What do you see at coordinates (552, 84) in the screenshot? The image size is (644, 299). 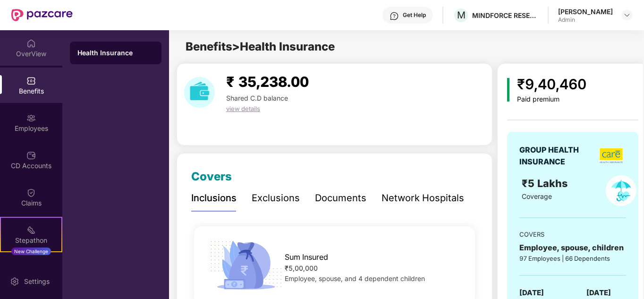 I see `div: ₹9,40,460` at bounding box center [552, 84].